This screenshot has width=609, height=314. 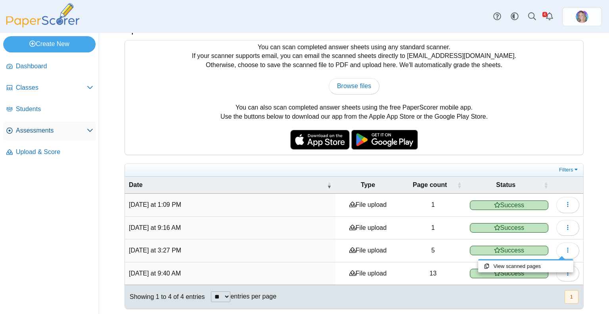 I want to click on div: Showing 1 to 4 of 4 entries, so click(x=165, y=297).